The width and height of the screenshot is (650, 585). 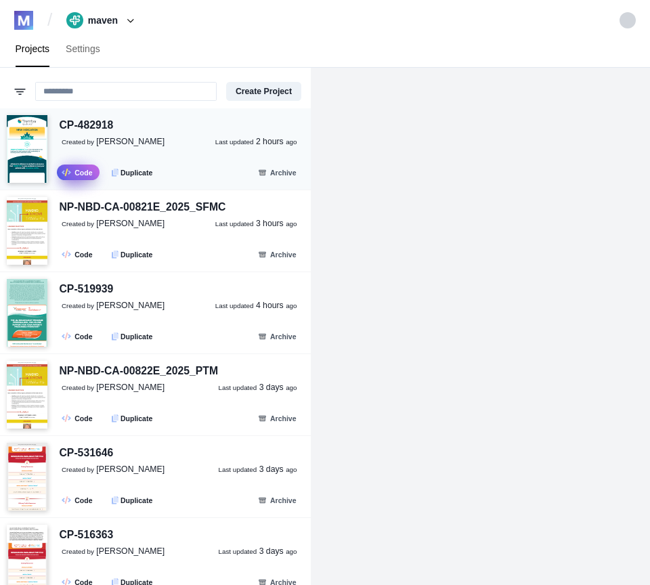 I want to click on a: Last updated 3 hours ago, so click(x=256, y=224).